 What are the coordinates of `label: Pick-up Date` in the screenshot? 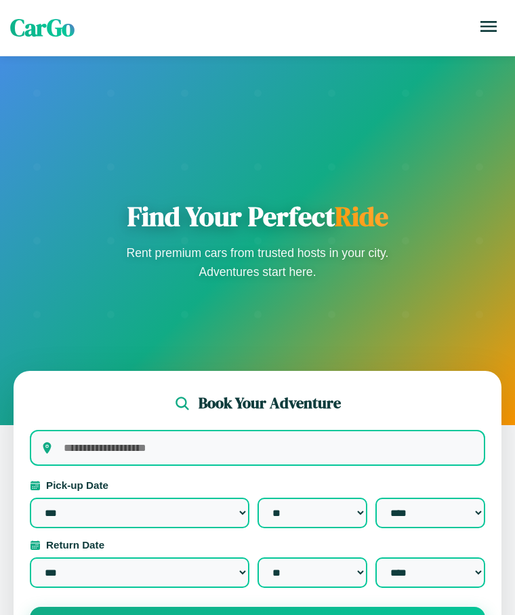 It's located at (258, 485).